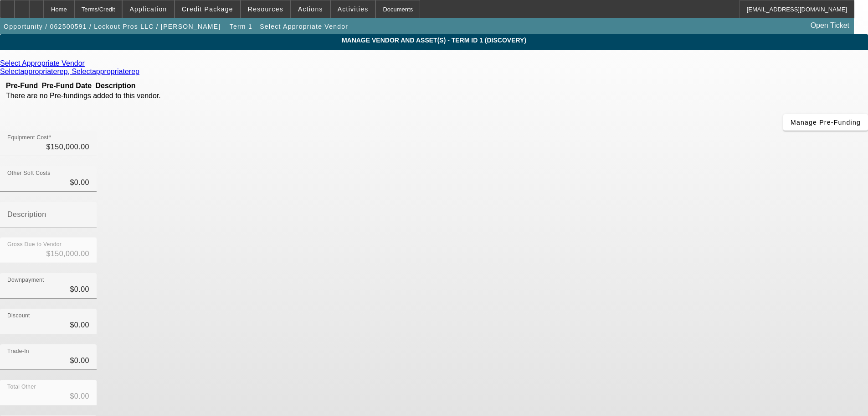 The width and height of the screenshot is (868, 416). What do you see at coordinates (826, 122) in the screenshot?
I see `span: Manage Pre-Funding` at bounding box center [826, 122].